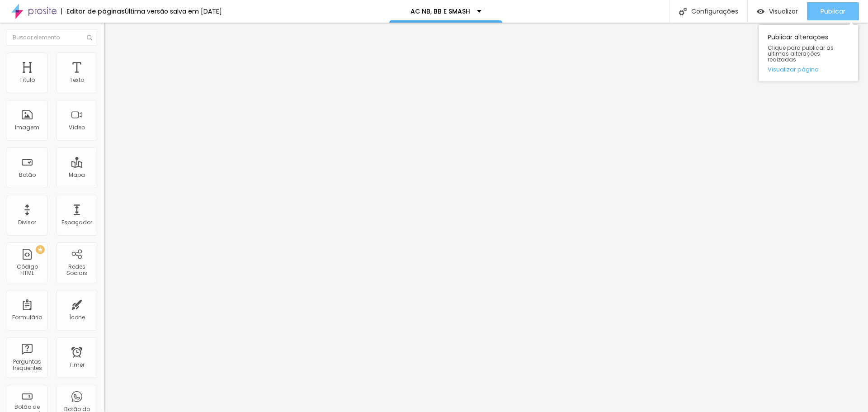 This screenshot has height=412, width=868. I want to click on div: Publicar alterações, so click(808, 53).